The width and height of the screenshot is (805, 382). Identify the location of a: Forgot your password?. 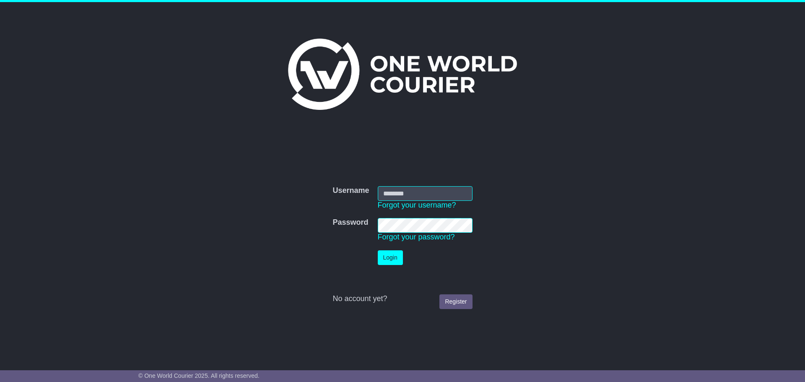
(417, 237).